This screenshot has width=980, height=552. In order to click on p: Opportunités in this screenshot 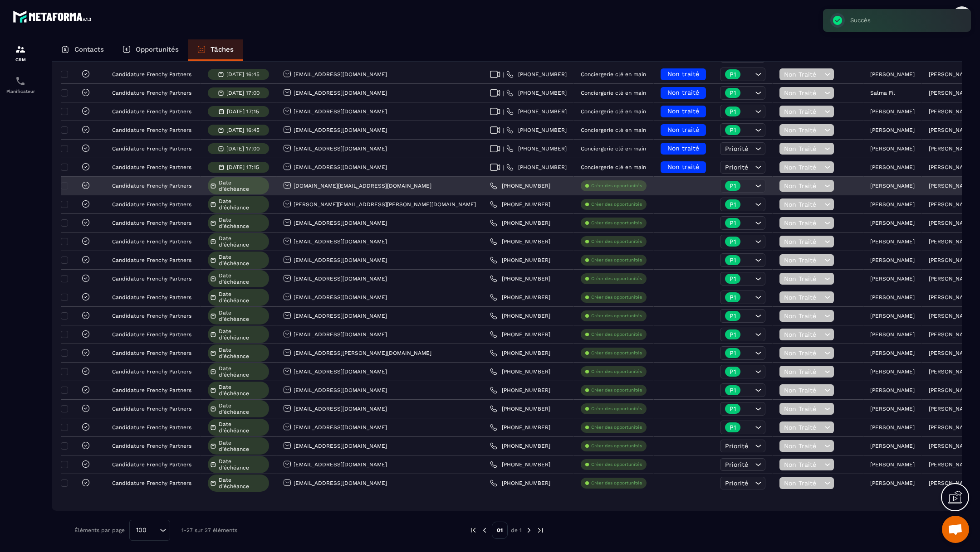, I will do `click(157, 49)`.